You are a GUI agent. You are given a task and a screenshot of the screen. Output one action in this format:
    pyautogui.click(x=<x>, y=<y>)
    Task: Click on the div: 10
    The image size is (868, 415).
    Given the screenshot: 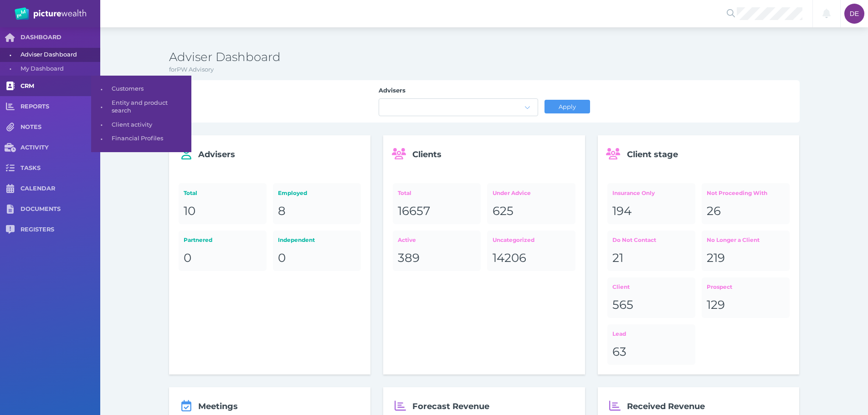 What is the action you would take?
    pyautogui.click(x=222, y=211)
    